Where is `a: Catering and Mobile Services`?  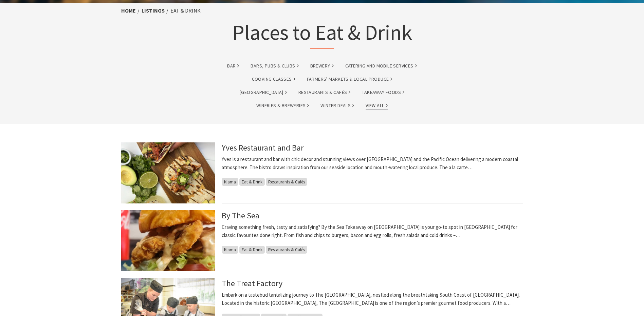
a: Catering and Mobile Services is located at coordinates (381, 66).